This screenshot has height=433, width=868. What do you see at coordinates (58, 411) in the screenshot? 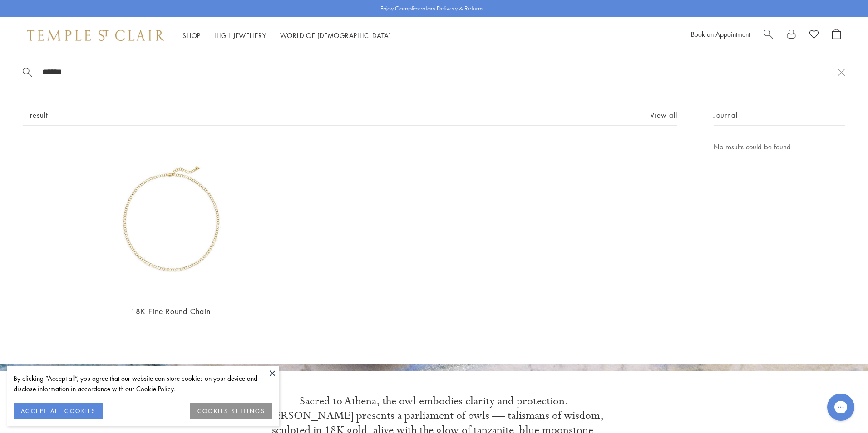
I see `button: ACCEPT ALL COOKIES` at bounding box center [58, 411].